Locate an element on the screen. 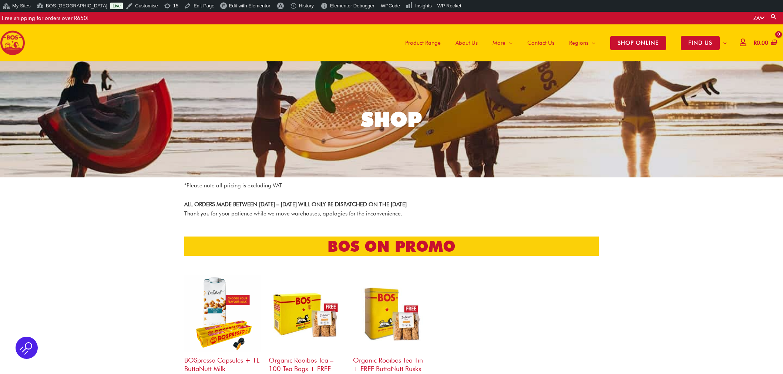  bdi: 0.00 is located at coordinates (761, 43).